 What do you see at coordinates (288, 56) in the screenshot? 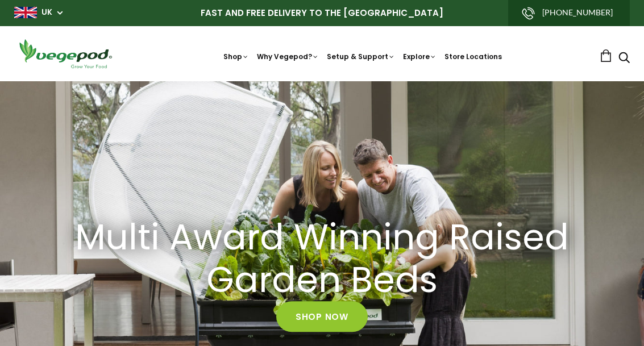
I see `a: Why Vegepod?` at bounding box center [288, 56].